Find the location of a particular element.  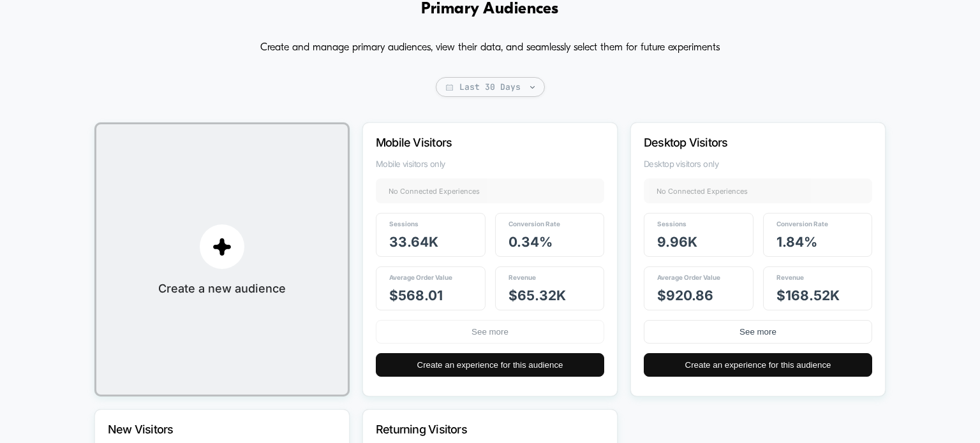

img: end is located at coordinates (532, 87).